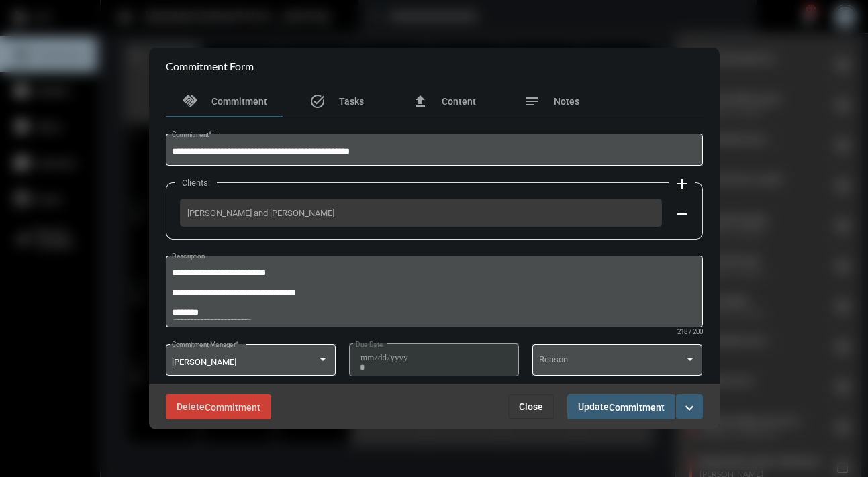  What do you see at coordinates (620, 407) in the screenshot?
I see `span: Update` at bounding box center [620, 407].